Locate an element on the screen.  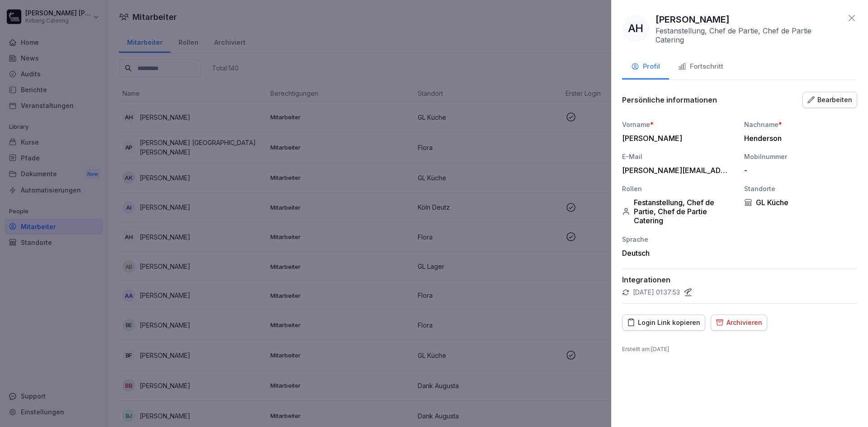
div: Profil is located at coordinates (646, 67).